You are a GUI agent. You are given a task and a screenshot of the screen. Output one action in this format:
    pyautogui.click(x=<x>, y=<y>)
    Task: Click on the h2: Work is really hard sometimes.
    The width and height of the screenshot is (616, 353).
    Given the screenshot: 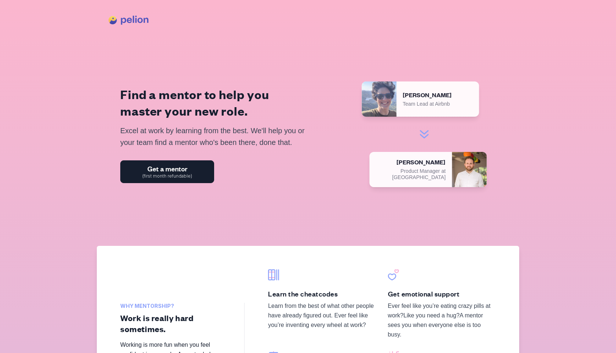 What is the action you would take?
    pyautogui.click(x=176, y=323)
    